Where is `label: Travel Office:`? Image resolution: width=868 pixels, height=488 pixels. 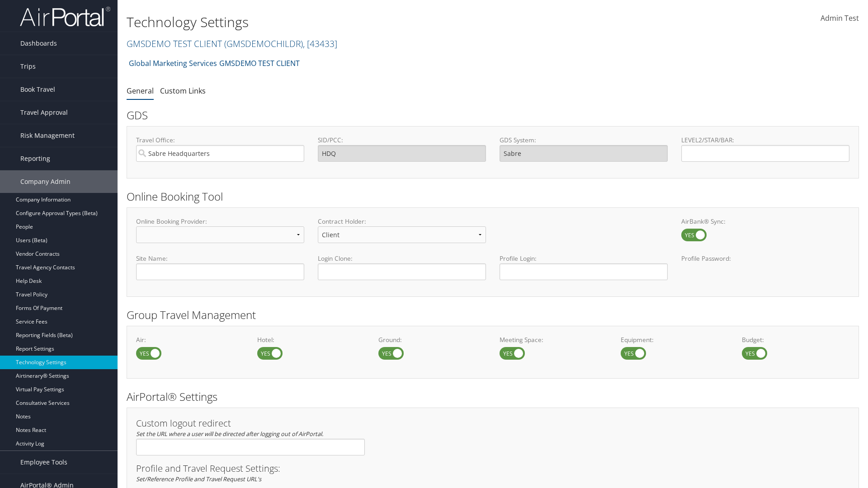
label: Travel Office: is located at coordinates (220, 140).